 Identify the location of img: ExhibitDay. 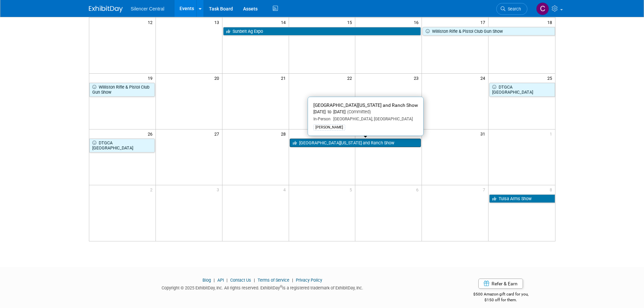
(106, 9).